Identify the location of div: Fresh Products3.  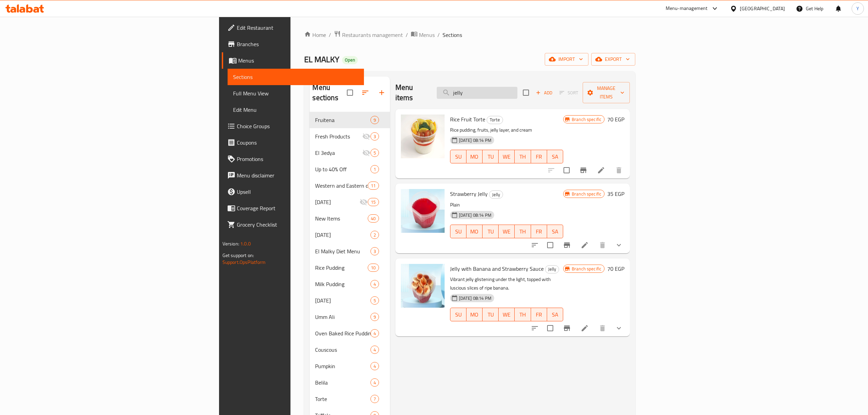
(350, 137).